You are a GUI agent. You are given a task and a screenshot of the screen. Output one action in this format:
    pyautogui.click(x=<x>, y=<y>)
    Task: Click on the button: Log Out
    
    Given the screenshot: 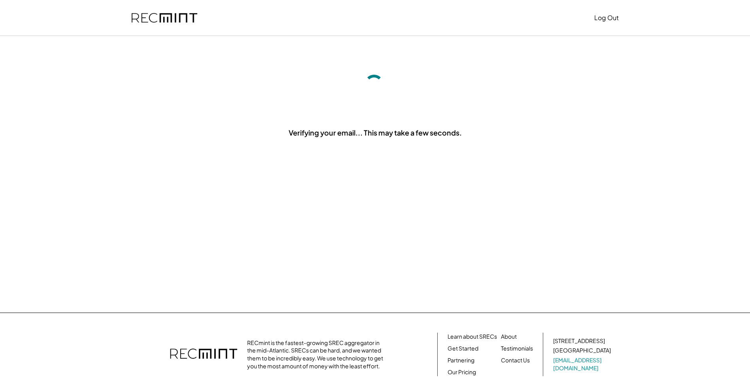 What is the action you would take?
    pyautogui.click(x=607, y=18)
    